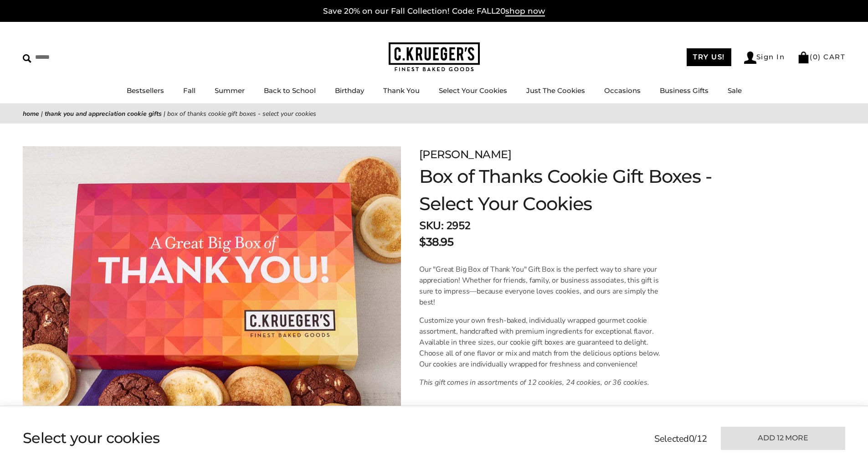 Image resolution: width=868 pixels, height=470 pixels. Describe the element at coordinates (750, 58) in the screenshot. I see `img: Account` at that location.